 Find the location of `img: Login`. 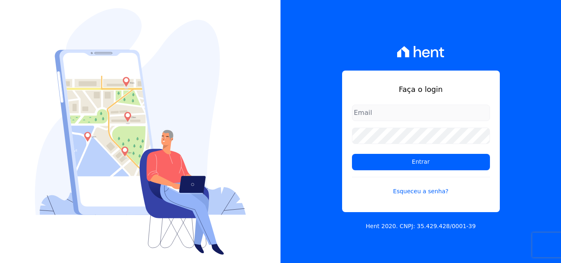

img: Login is located at coordinates (140, 131).